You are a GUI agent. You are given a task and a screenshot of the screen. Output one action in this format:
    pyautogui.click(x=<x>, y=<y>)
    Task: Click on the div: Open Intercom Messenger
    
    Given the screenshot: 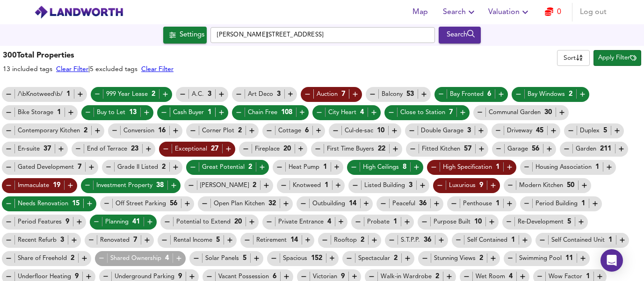 What is the action you would take?
    pyautogui.click(x=612, y=260)
    